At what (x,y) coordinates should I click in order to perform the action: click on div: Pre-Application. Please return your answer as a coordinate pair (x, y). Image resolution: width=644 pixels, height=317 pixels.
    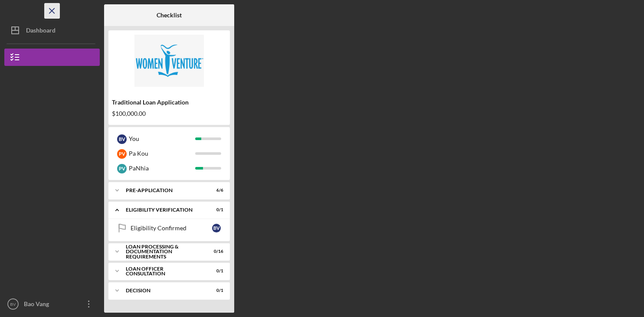
    Looking at the image, I should click on (164, 190).